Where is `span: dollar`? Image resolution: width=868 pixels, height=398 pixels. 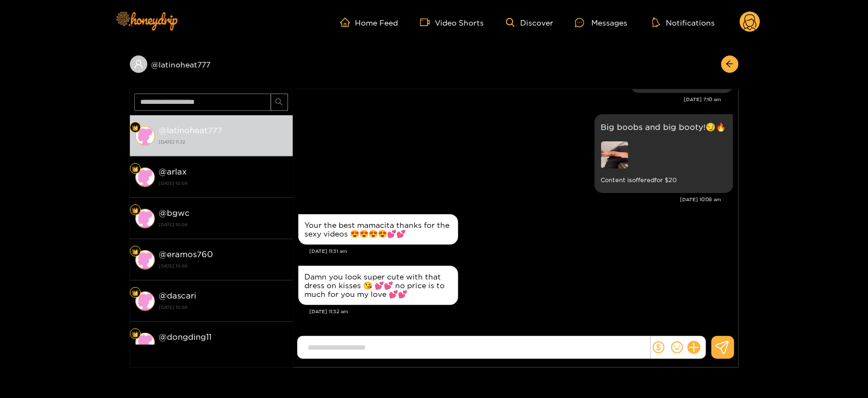
span: dollar is located at coordinates (659, 348).